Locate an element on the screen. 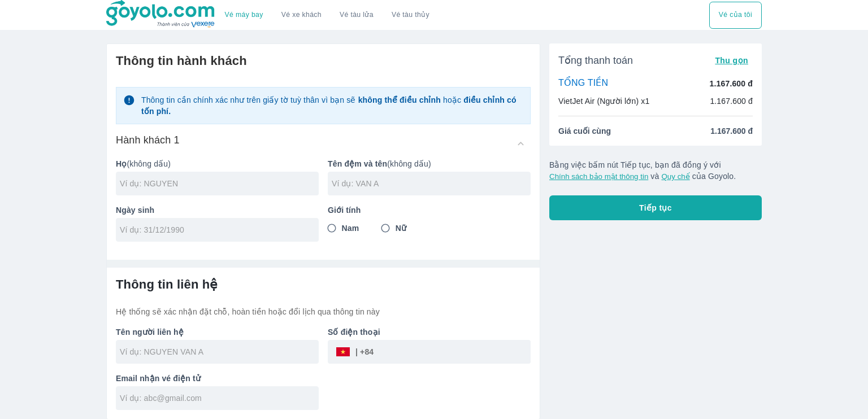  b: Họ is located at coordinates (121, 164).